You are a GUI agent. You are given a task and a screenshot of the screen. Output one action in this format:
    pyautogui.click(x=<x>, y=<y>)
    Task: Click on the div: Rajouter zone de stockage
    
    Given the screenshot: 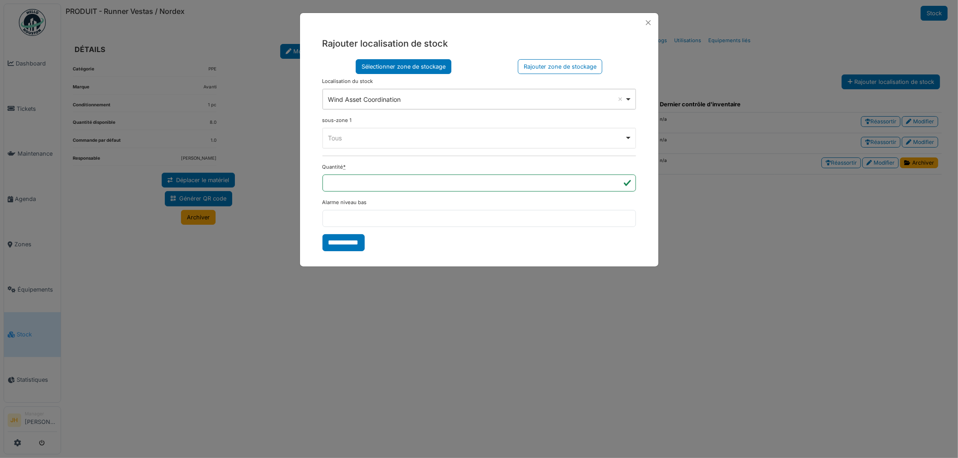 What is the action you would take?
    pyautogui.click(x=560, y=66)
    